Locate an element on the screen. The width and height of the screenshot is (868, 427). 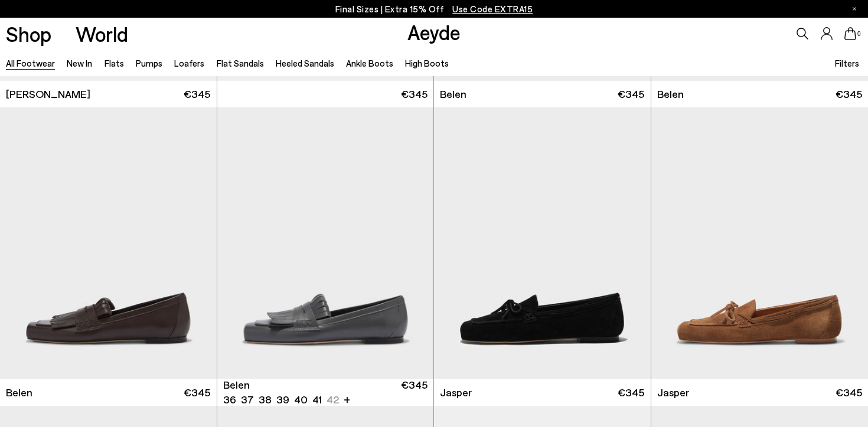
a: High Boots is located at coordinates (427, 63).